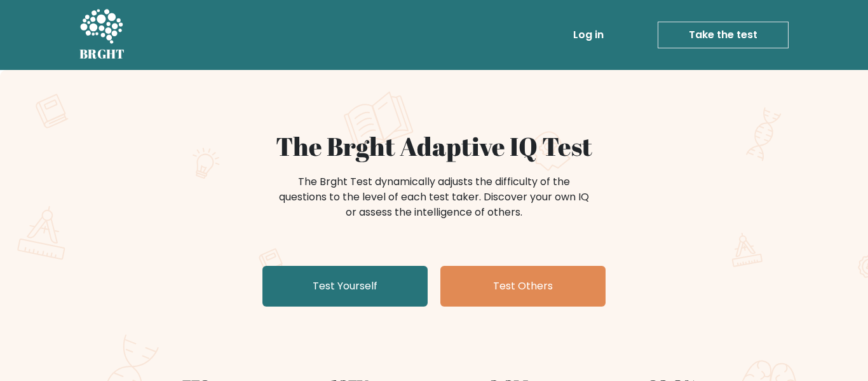 Image resolution: width=868 pixels, height=381 pixels. What do you see at coordinates (434, 197) in the screenshot?
I see `div: The Brght Test dynamically adjusts the difficulty of the questions to the level of each test take...` at bounding box center [434, 197].